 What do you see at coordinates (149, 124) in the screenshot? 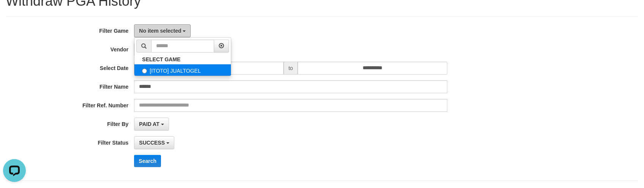
I see `span: PAID AT` at bounding box center [149, 124].